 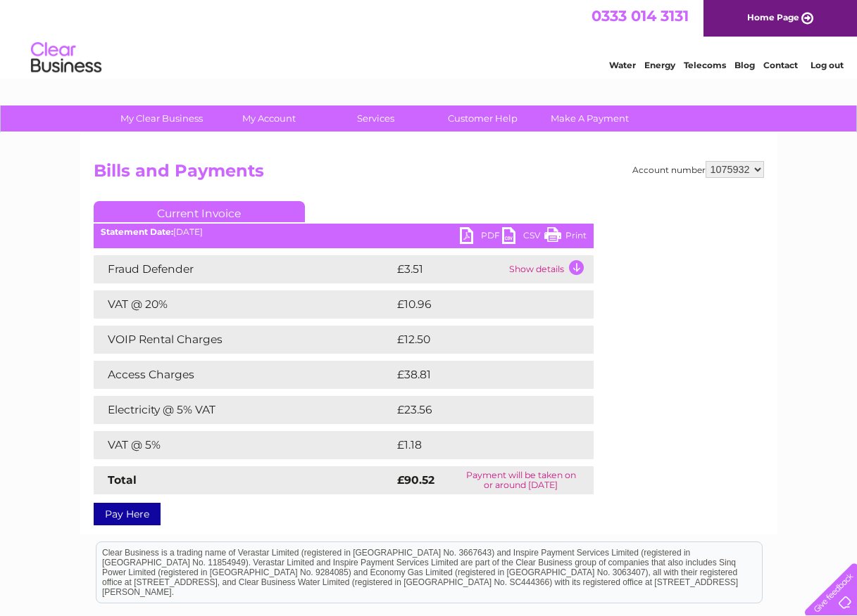 I want to click on td: Show details, so click(x=549, y=270).